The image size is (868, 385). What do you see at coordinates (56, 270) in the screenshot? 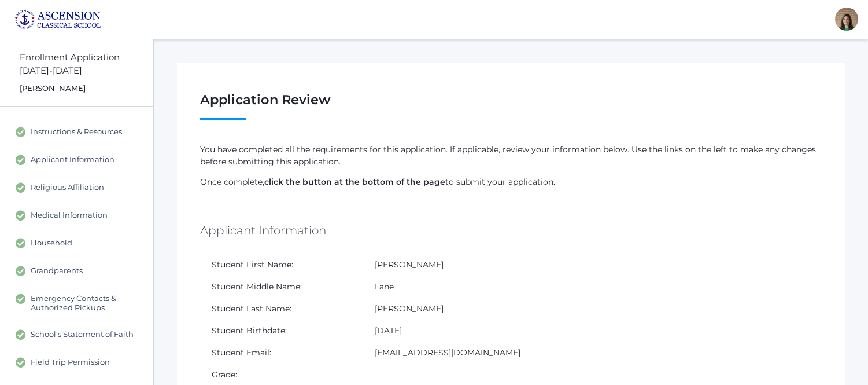
I see `span: Grandparents` at bounding box center [56, 270].